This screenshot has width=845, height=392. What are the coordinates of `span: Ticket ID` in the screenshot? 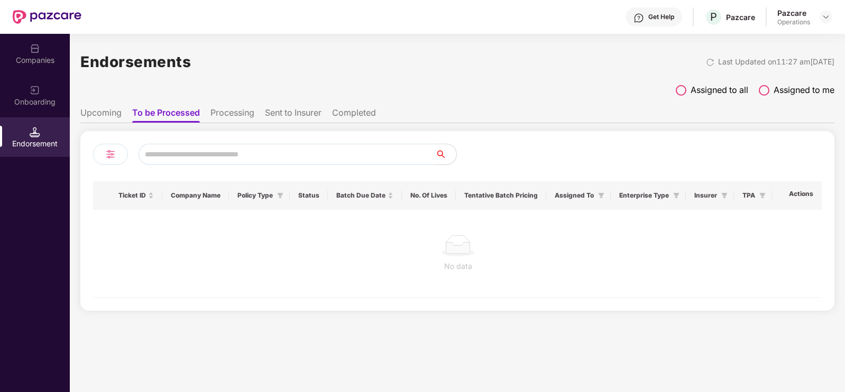 It's located at (132, 196).